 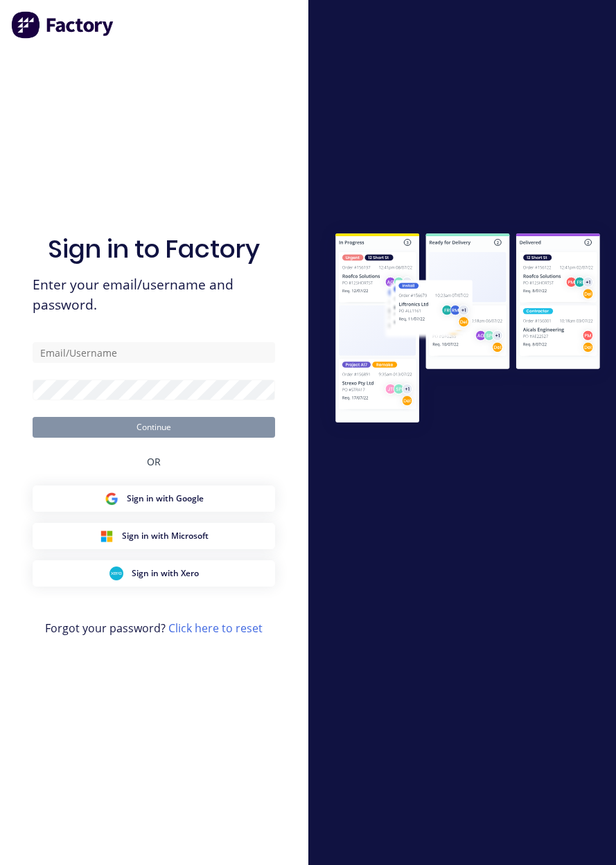 I want to click on span: Sign in with Xero, so click(x=165, y=574).